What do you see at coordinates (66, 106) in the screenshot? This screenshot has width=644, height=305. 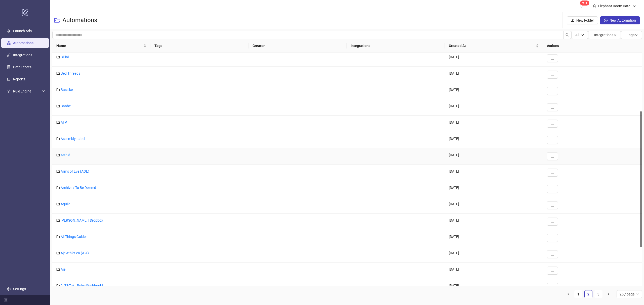 I see `a: Banbe` at bounding box center [66, 106].